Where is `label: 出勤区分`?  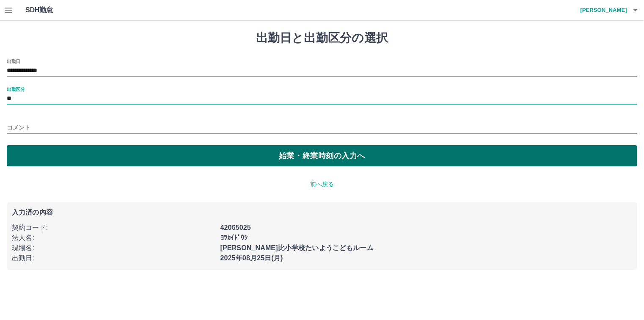 label: 出勤区分 is located at coordinates (15, 89).